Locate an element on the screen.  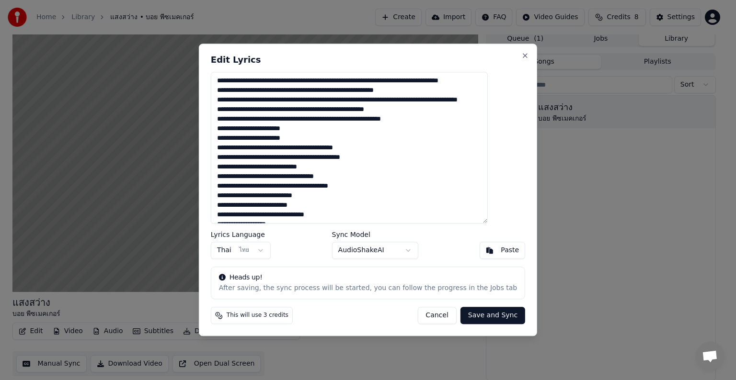
h2: Edit Lyrics is located at coordinates (368, 60).